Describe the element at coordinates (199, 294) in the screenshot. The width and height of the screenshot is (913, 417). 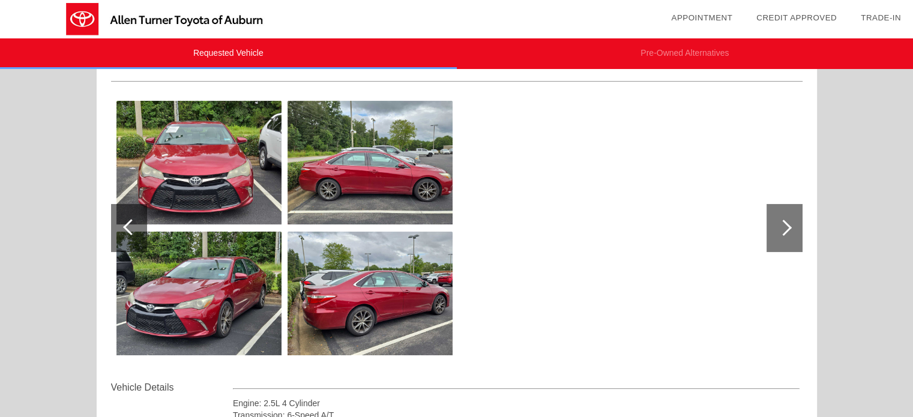
I see `img: 6672df48c7084aa7a37077532144010d.jpg` at that location.